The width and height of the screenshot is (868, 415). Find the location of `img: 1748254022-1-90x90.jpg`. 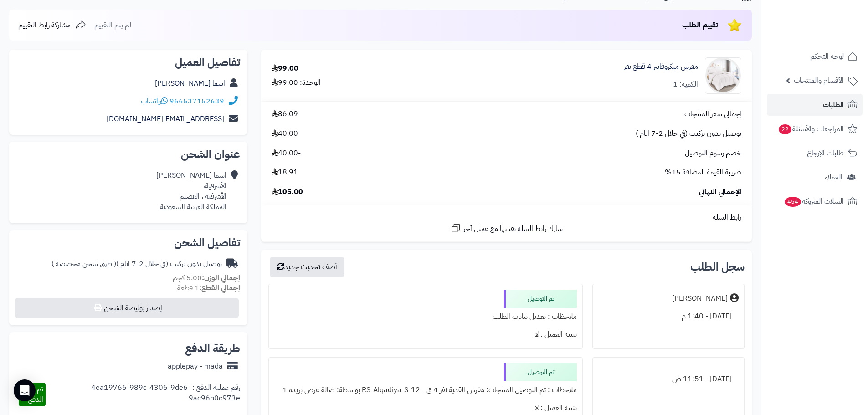

img: 1748254022-1-90x90.jpg is located at coordinates (723, 76).